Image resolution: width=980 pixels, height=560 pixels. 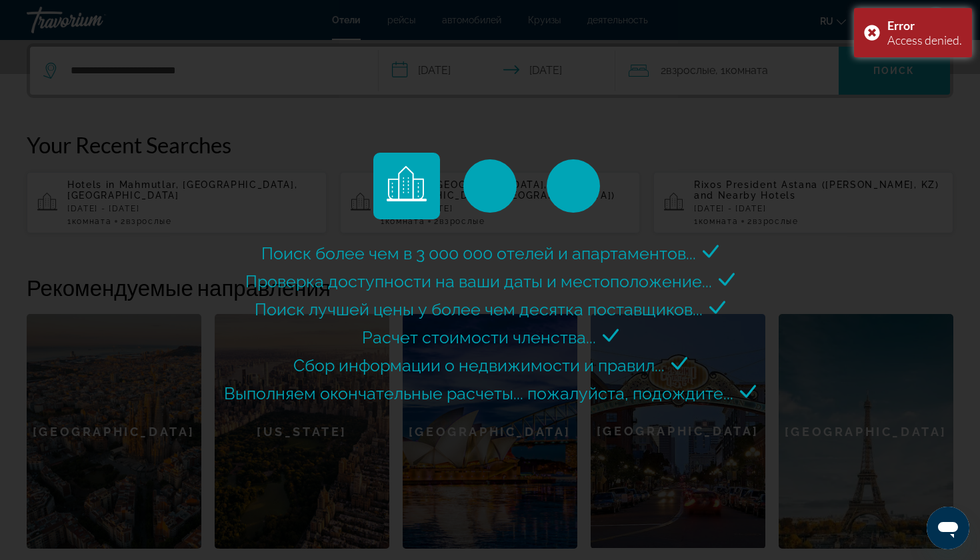 I want to click on span: Сбор информации о недвижимости и правил..., so click(x=479, y=366).